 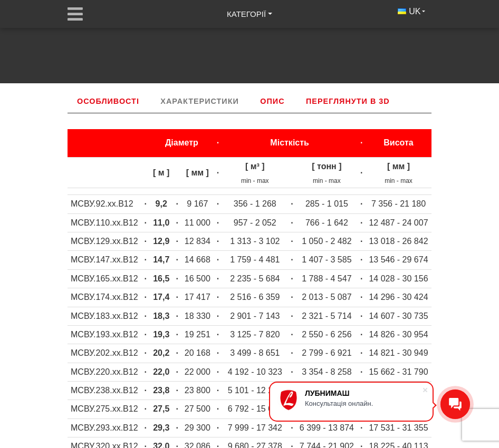 What do you see at coordinates (398, 334) in the screenshot?
I see `td: 14 826 - 30 954` at bounding box center [398, 334].